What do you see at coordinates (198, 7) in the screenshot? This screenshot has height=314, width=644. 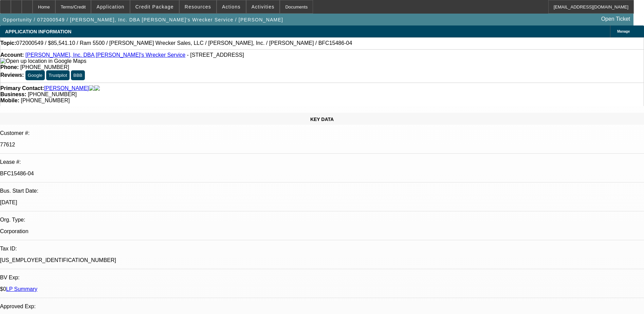 I see `span: Resources` at bounding box center [198, 7].